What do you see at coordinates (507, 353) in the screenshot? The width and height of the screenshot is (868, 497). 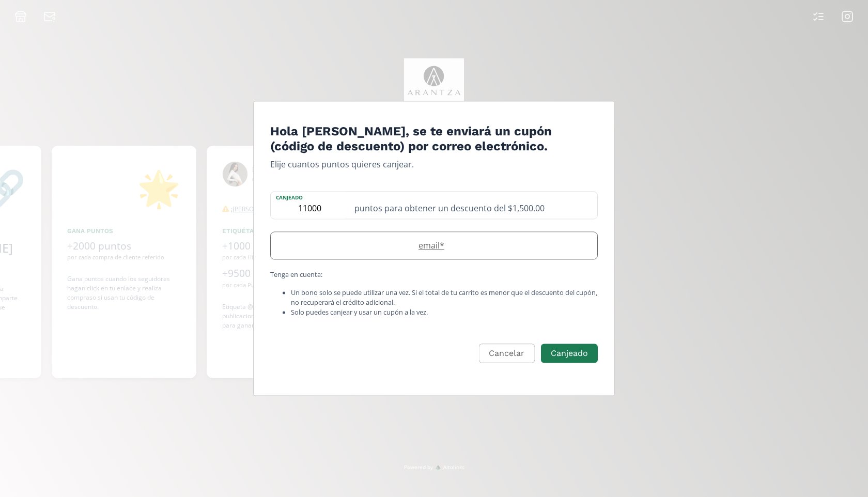 I see `button: Cancelar` at bounding box center [507, 353].